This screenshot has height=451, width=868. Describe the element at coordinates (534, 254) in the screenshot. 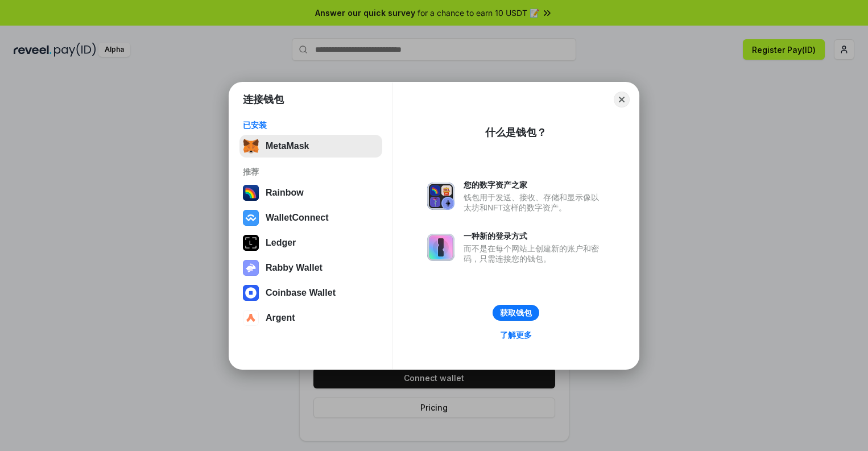

I see `div: 而不是在每个网站上创建新的账户和密码，只需连接您的钱包。` at that location.